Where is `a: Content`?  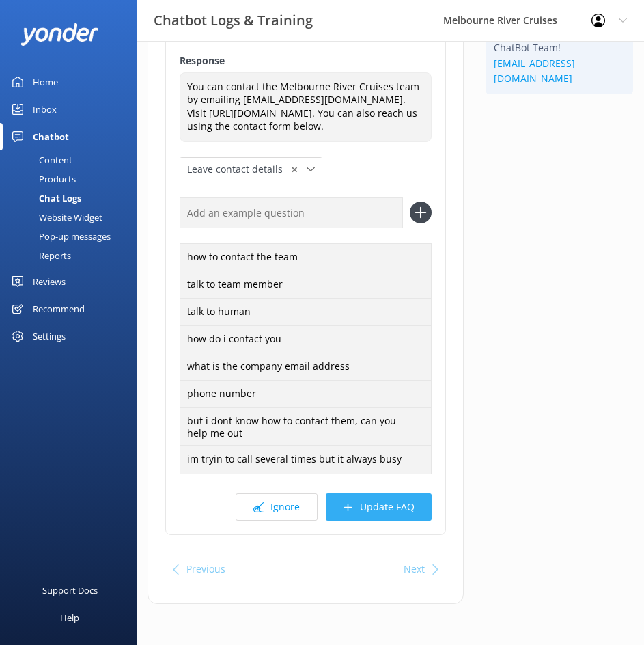 a: Content is located at coordinates (72, 160).